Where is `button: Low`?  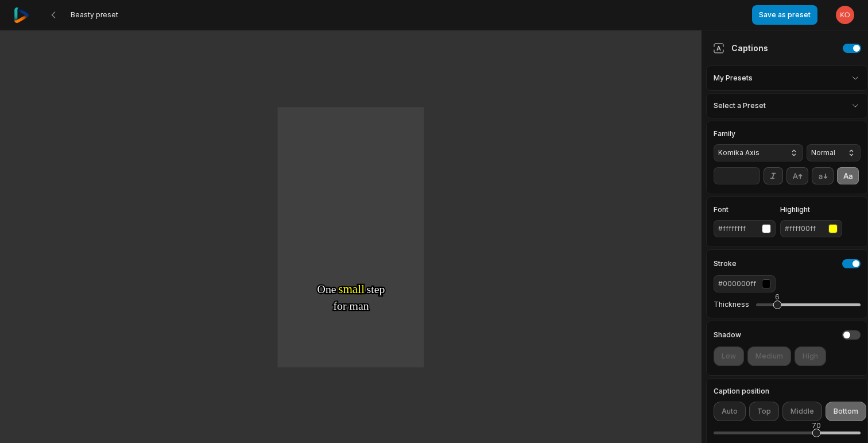 button: Low is located at coordinates (729, 356).